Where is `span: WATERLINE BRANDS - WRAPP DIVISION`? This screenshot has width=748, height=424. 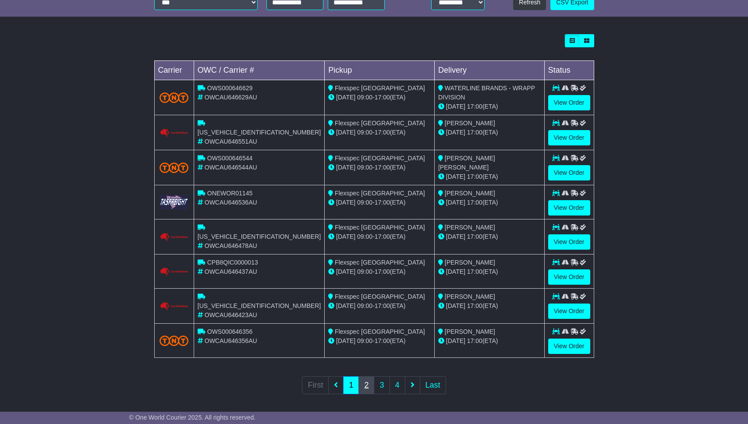 span: WATERLINE BRANDS - WRAPP DIVISION is located at coordinates (486, 92).